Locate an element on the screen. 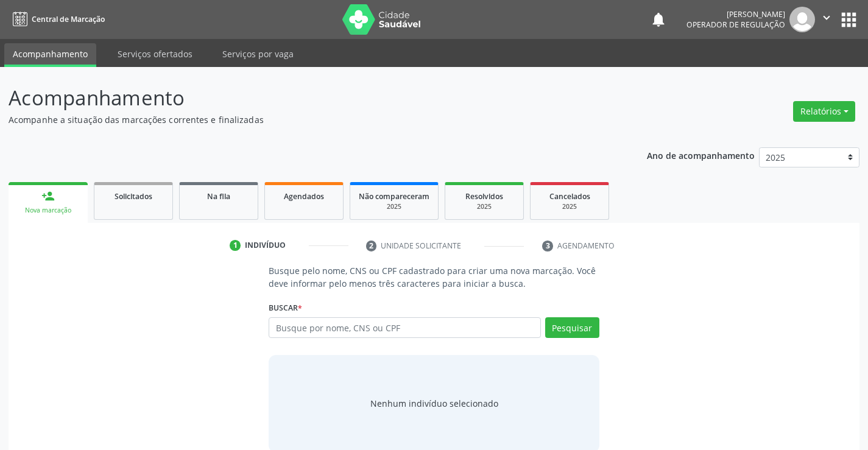  span: Central de Marcação is located at coordinates (68, 19).